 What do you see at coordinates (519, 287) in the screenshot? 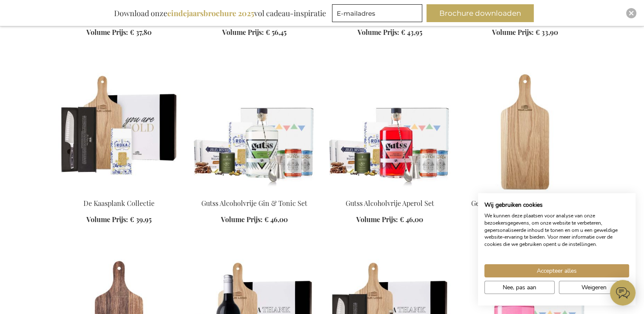
I see `span: Nee, pas aan` at bounding box center [519, 287].